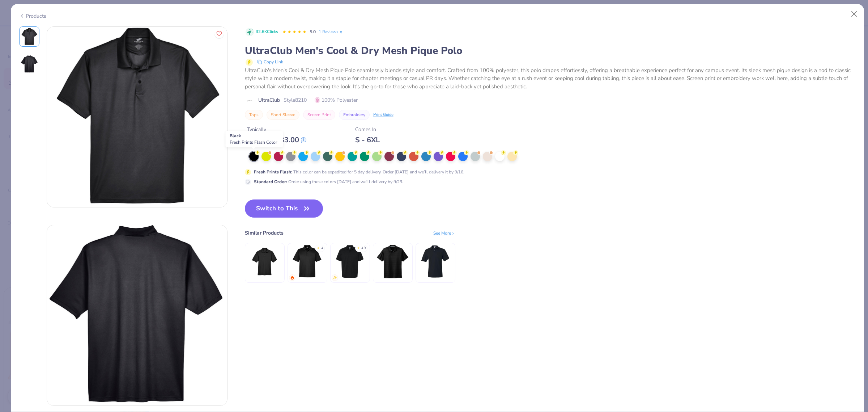 Image resolution: width=868 pixels, height=412 pixels. I want to click on img: Harriton Men's 5.6 Oz. Easy Blend Polo, so click(264, 262).